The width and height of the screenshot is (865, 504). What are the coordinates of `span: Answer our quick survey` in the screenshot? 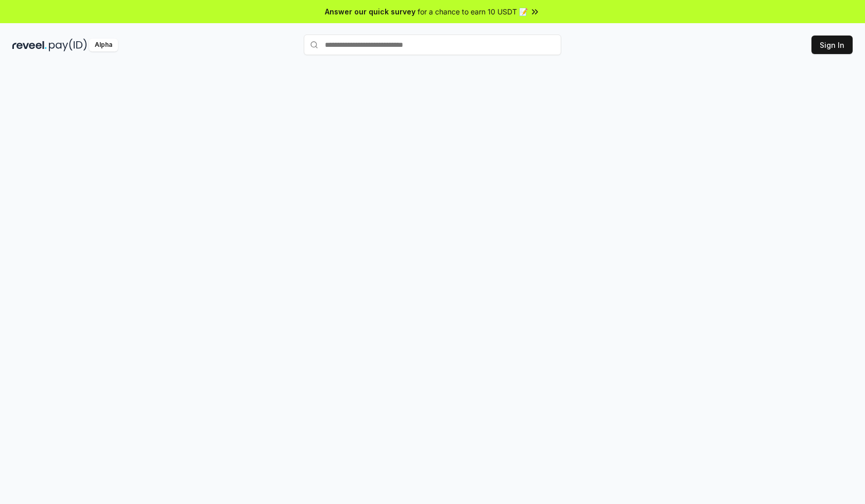 It's located at (370, 11).